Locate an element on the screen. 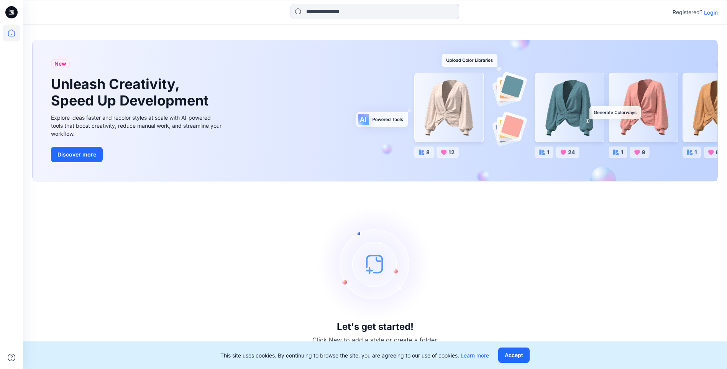 The image size is (727, 369). a: Discover more is located at coordinates (137, 154).